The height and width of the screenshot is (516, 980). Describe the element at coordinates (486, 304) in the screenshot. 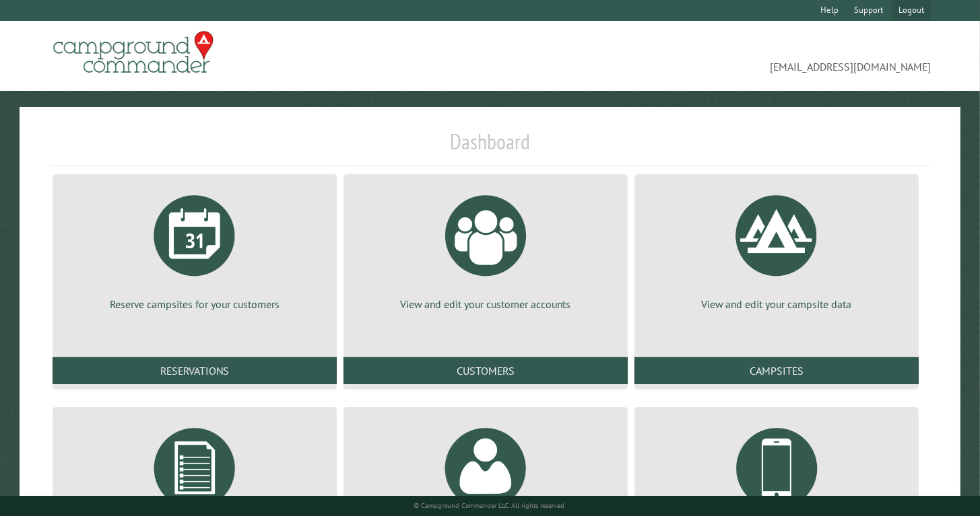

I see `p: View and edit your customer accounts` at that location.